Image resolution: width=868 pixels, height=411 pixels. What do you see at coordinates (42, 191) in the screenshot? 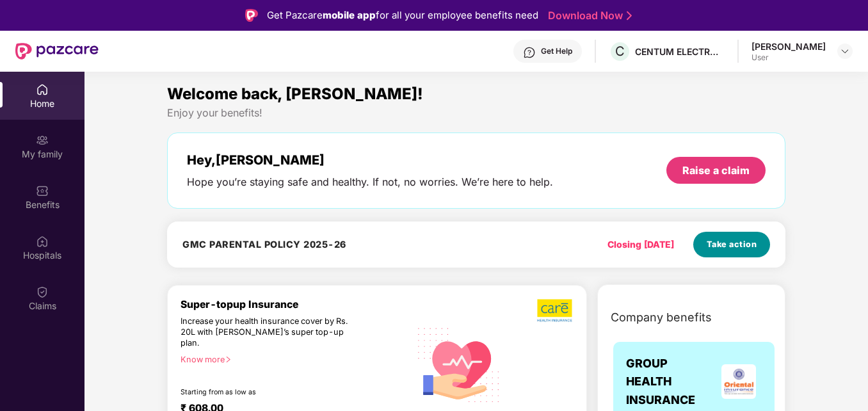
I see `img: svg+xml;base64,PHN2ZyBpZD0iQmVuZWZpdHMiIHhtbG5zPSJodHRwOi8vd3d3LnczLm9yZy8yMDAwL3N2ZyIgd2lkdGg9Ij...` at bounding box center [42, 191].